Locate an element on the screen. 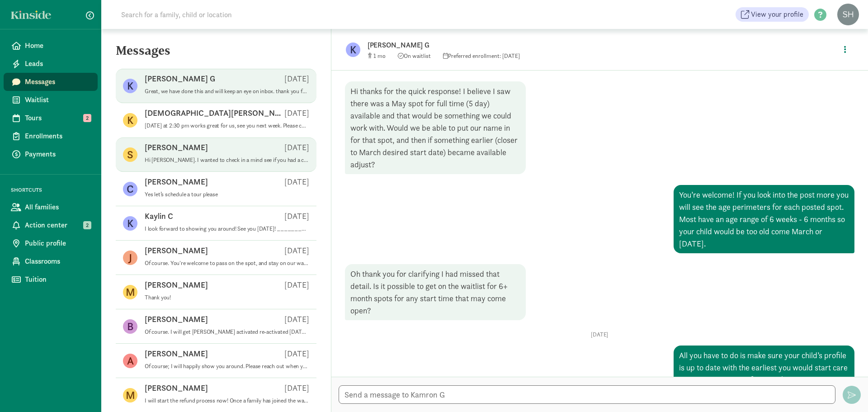  a: View your profile is located at coordinates (772, 14).